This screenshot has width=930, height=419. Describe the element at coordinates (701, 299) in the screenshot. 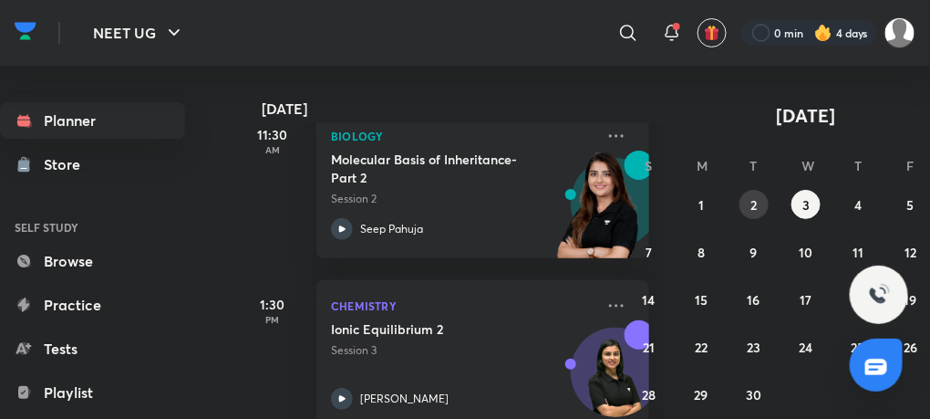

I see `abbr: September 15, 2025` at that location.